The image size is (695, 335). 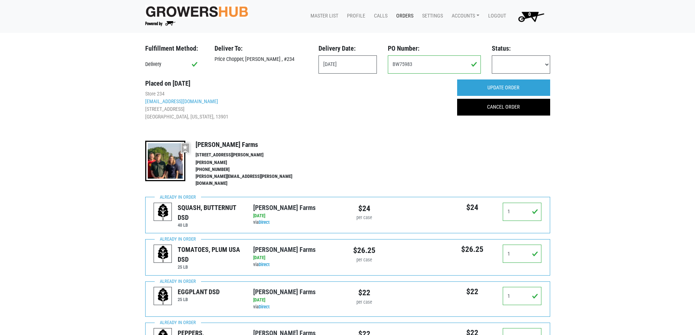 I want to click on div: $22, so click(x=364, y=293).